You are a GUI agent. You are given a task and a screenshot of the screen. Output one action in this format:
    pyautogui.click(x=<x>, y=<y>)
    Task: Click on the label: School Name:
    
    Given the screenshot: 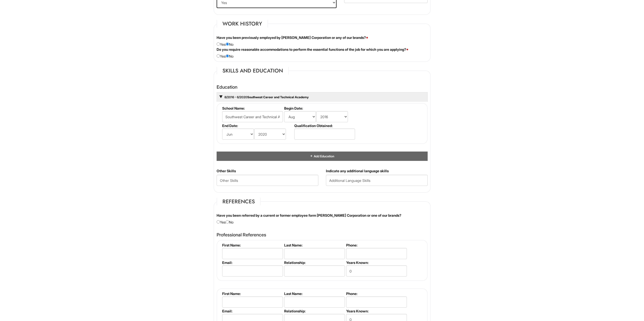 What is the action you would take?
    pyautogui.click(x=252, y=108)
    